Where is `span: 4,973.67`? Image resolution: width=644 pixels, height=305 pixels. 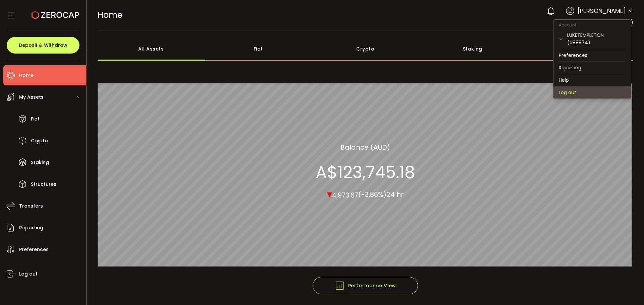 span: 4,973.67 is located at coordinates (345, 195).